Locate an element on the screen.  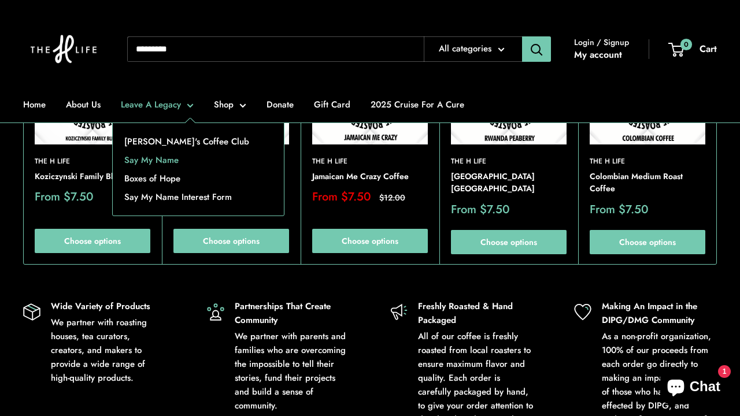
span: Login / Signup is located at coordinates (602, 42).